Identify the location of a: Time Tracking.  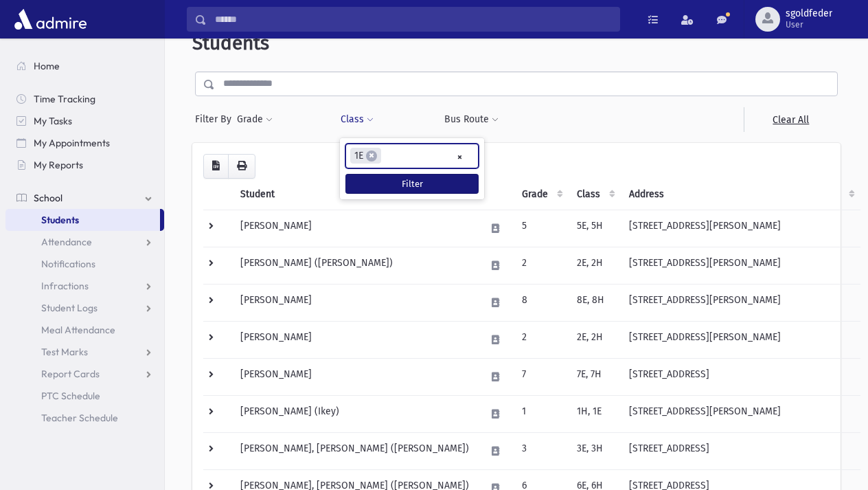
(85, 99).